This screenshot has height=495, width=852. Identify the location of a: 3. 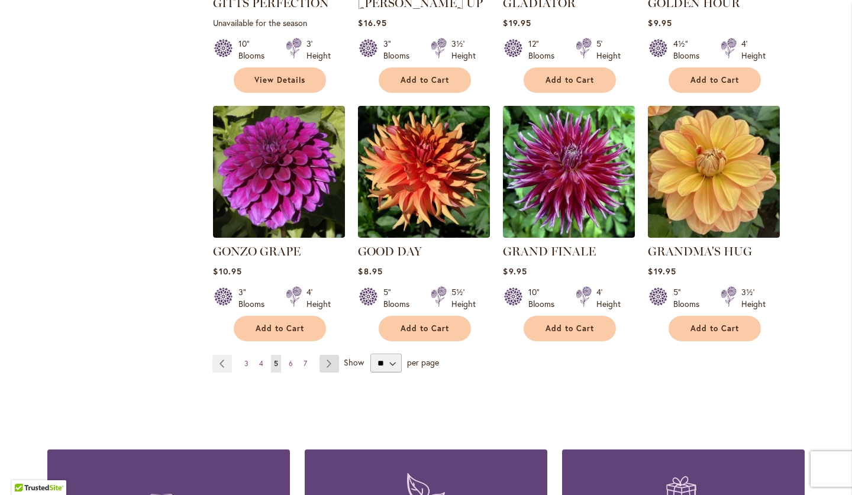
(246, 364).